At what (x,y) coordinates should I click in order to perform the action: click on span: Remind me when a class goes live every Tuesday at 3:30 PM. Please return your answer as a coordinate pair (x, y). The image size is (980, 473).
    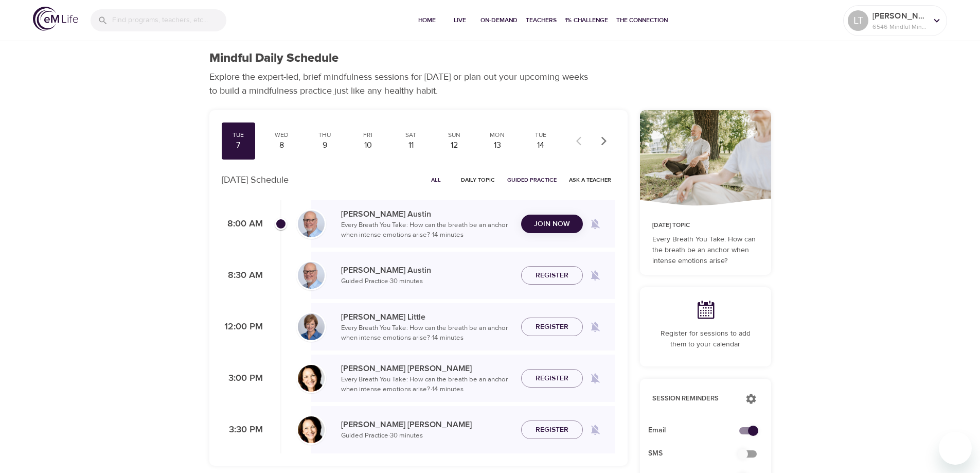
    Looking at the image, I should click on (596, 430).